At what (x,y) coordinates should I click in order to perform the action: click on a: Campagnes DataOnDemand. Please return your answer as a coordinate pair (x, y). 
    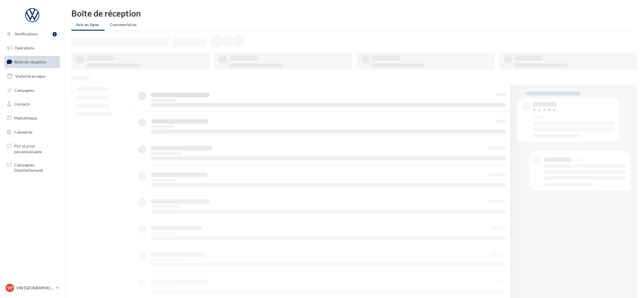
    Looking at the image, I should click on (33, 167).